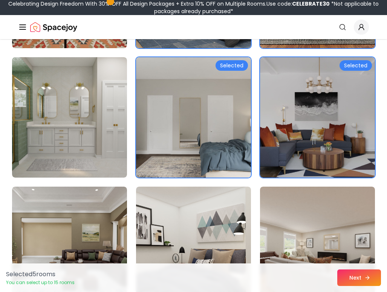  Describe the element at coordinates (317, 118) in the screenshot. I see `img: Room room-27` at that location.